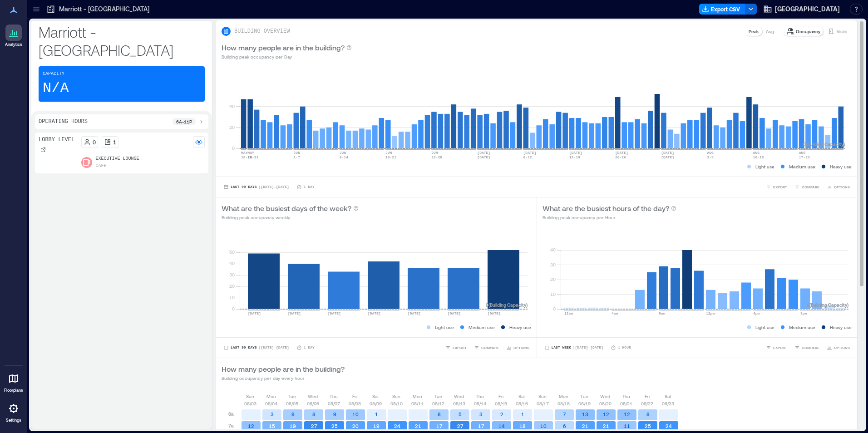 Image resolution: width=868 pixels, height=433 pixels. What do you see at coordinates (397, 403) in the screenshot?
I see `p: 08/10` at bounding box center [397, 403].